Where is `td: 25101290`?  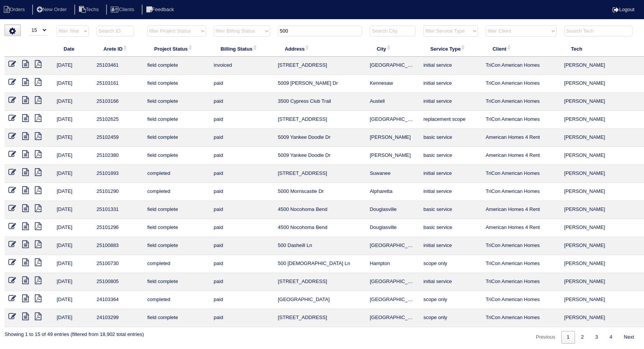 td: 25101290 is located at coordinates (118, 192).